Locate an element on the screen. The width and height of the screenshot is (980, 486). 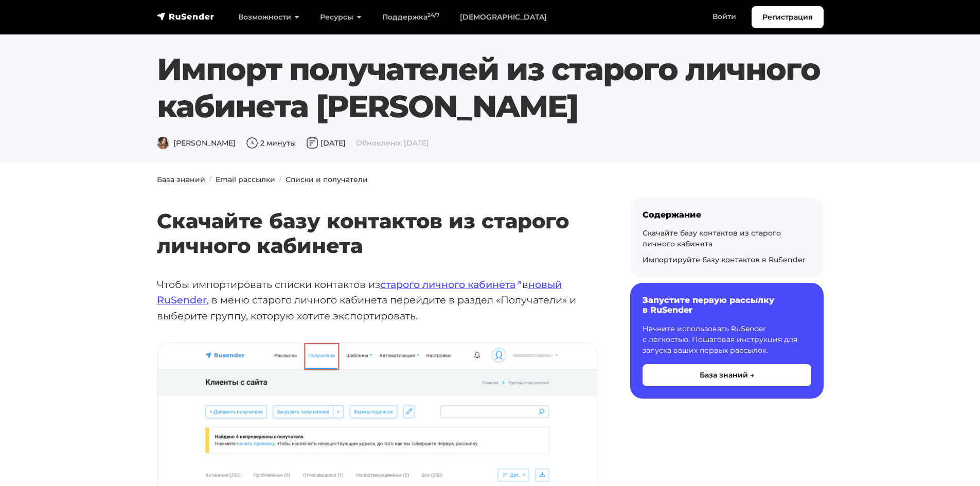
h2: Скачайте базу контактов из старого личного кабинета is located at coordinates (377, 218).